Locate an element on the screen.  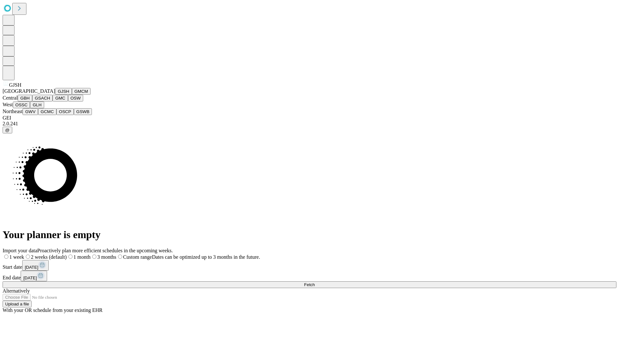
span: Alternatively is located at coordinates (16, 291).